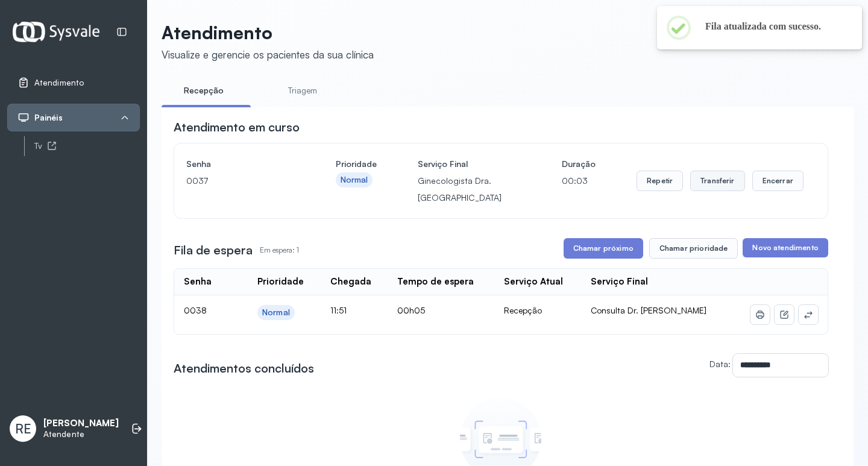 Image resolution: width=868 pixels, height=466 pixels. What do you see at coordinates (237, 127) in the screenshot?
I see `h3: Atendimento em curso` at bounding box center [237, 127].